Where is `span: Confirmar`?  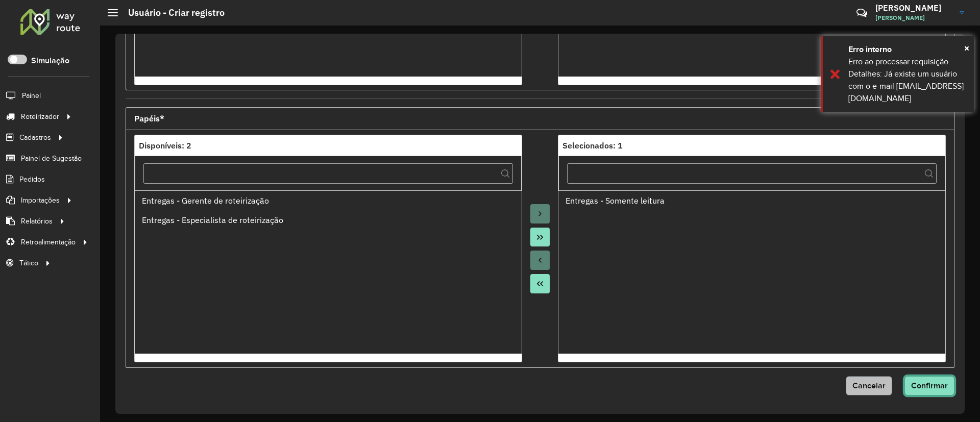 span: Confirmar is located at coordinates (930, 385).